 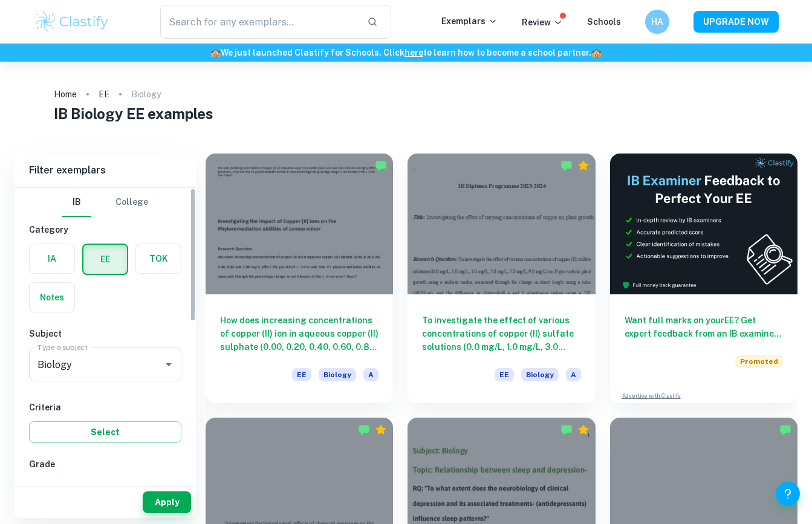 I want to click on a: Want full marks on yourEE? Get expert feedback from an IB examiner!PromotedAdvertise with Clastify, so click(x=704, y=278).